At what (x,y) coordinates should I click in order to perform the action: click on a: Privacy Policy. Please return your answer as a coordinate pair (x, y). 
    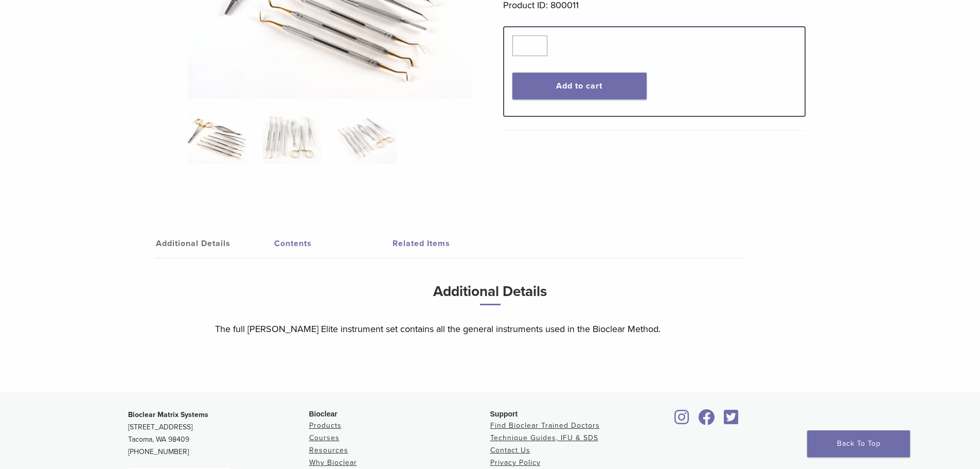
    Looking at the image, I should click on (516, 462).